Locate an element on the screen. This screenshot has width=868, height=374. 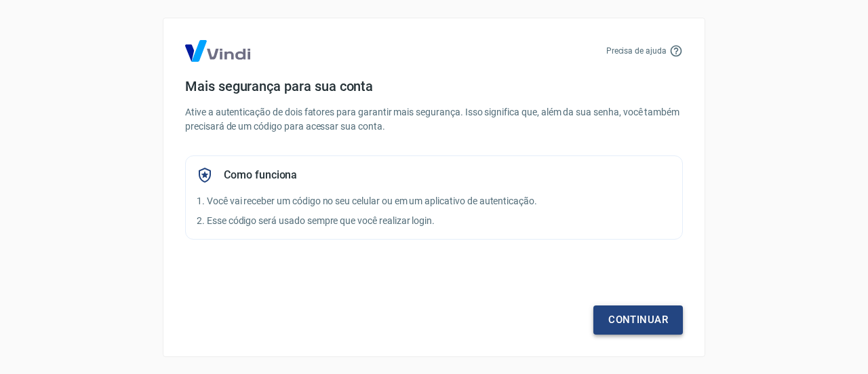
img: Logo Vind is located at coordinates (218, 51).